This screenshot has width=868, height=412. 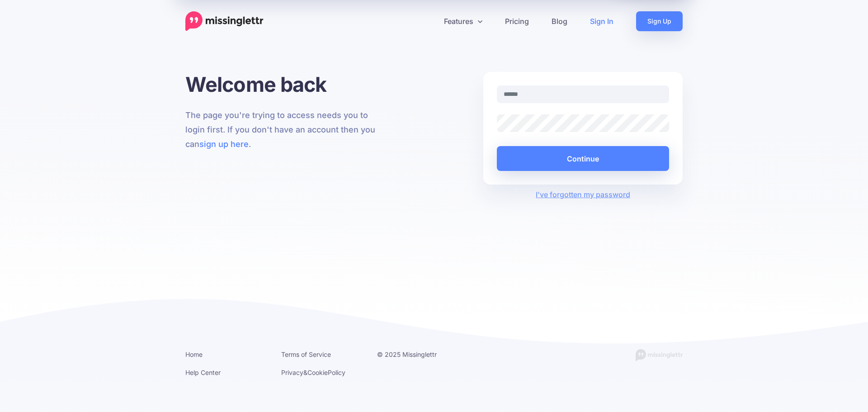 What do you see at coordinates (224, 144) in the screenshot?
I see `a: sign up here` at bounding box center [224, 144].